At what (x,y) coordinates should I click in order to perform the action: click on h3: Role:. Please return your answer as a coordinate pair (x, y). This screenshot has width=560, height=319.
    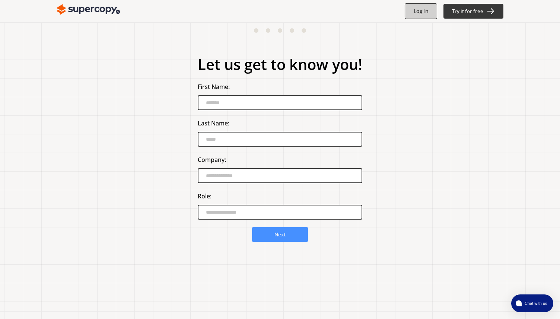
    Looking at the image, I should click on (280, 196).